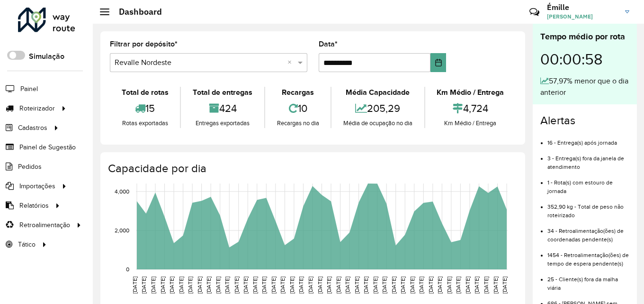  What do you see at coordinates (582, 7) in the screenshot?
I see `h3: Émille` at bounding box center [582, 7].